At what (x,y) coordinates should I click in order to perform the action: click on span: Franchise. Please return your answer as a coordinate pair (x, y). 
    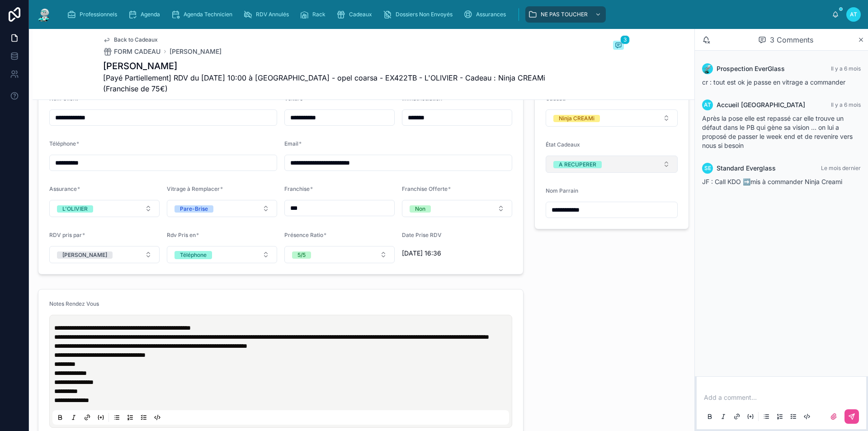
    Looking at the image, I should click on (298, 189).